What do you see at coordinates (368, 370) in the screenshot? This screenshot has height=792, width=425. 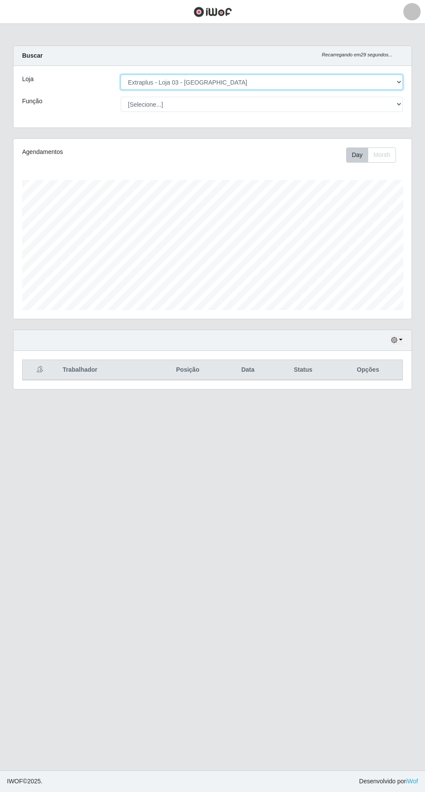 I see `th: Opções` at bounding box center [368, 370].